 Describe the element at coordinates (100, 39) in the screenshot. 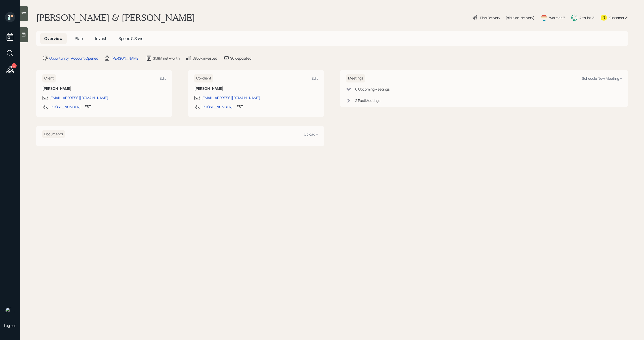

I see `span: Invest` at that location.